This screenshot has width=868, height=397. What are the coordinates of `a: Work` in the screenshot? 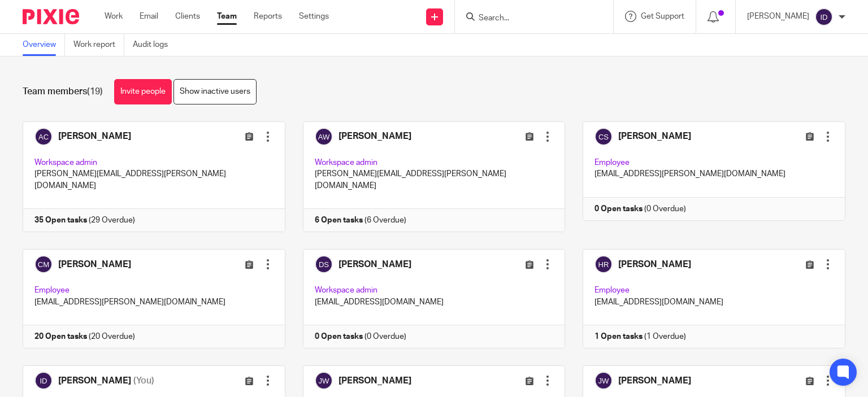 It's located at (114, 16).